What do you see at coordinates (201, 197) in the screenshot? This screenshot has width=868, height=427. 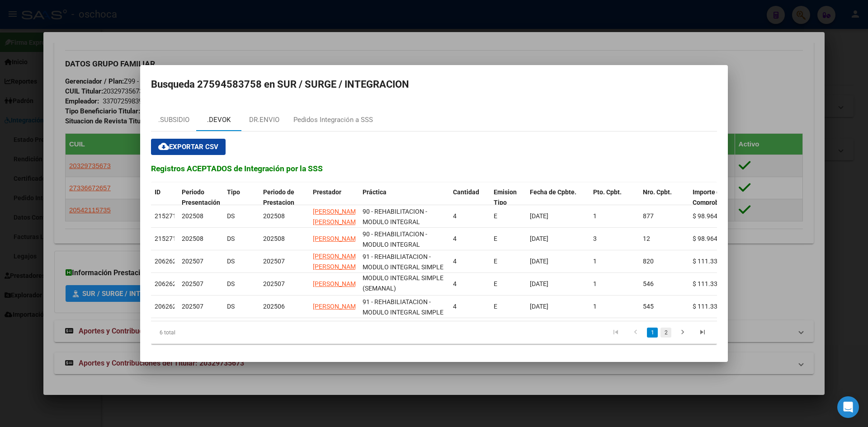 I see `datatable-header-cell: Periodo Presentación` at bounding box center [201, 197].